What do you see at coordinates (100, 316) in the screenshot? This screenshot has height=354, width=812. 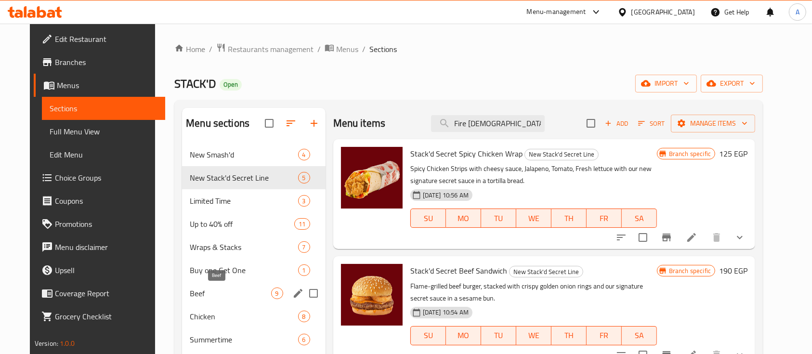 I see `a: Grocery Checklist` at bounding box center [100, 316].